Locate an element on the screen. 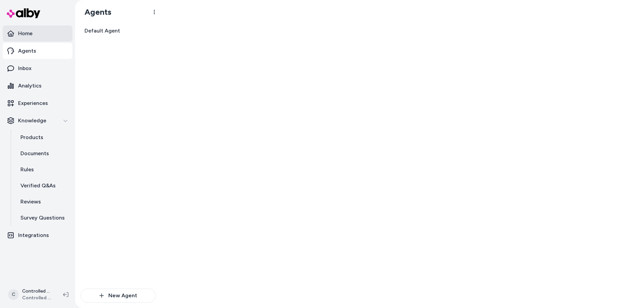 The image size is (644, 308). p: Rules is located at coordinates (27, 169).